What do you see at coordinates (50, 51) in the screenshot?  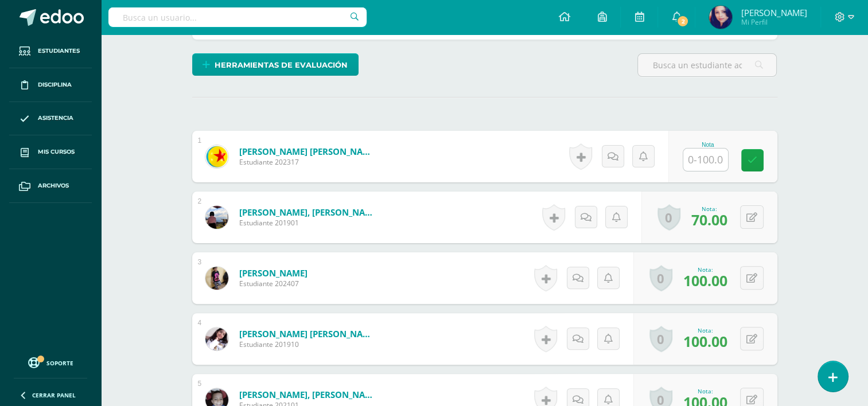 I see `a: Estudiantes` at bounding box center [50, 51].